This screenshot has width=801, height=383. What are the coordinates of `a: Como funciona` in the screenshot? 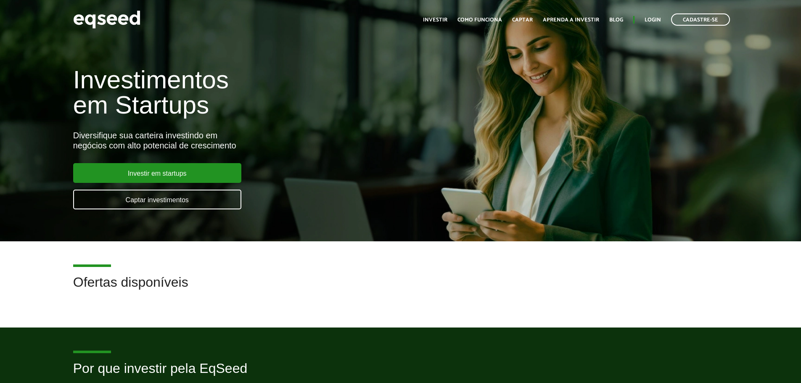 It's located at (480, 20).